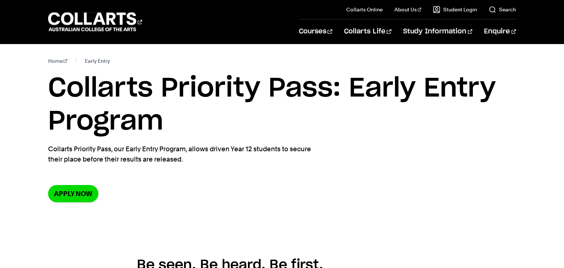 Image resolution: width=564 pixels, height=268 pixels. What do you see at coordinates (182, 154) in the screenshot?
I see `p: Collarts Priority Pass, our Early Entry Program, allows driven Year 12 students to secure their p...` at bounding box center [182, 154].